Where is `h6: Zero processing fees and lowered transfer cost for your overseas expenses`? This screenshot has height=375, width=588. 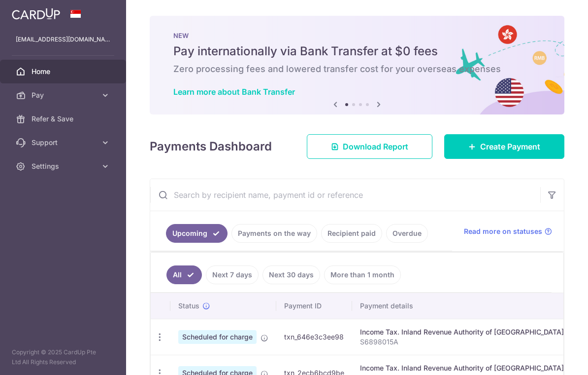
h6: Zero processing fees and lowered transfer cost for your overseas expenses is located at coordinates (357, 69).